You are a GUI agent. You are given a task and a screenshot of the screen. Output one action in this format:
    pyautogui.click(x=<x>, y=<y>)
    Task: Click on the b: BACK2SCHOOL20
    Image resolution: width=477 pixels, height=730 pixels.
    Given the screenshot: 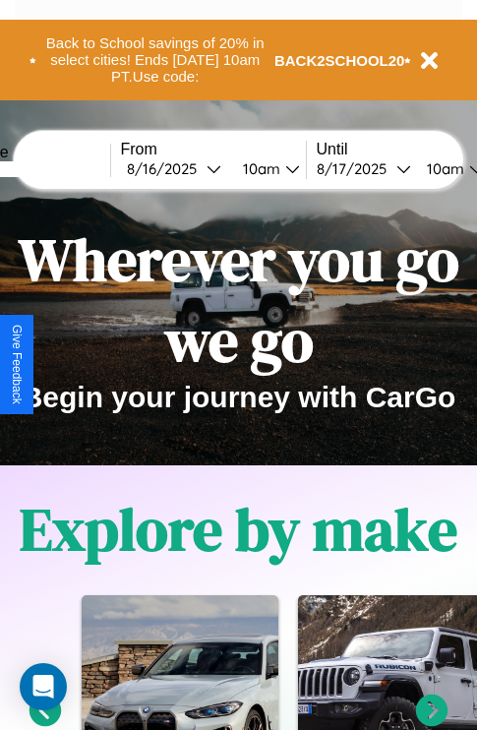 What is the action you would take?
    pyautogui.click(x=339, y=60)
    